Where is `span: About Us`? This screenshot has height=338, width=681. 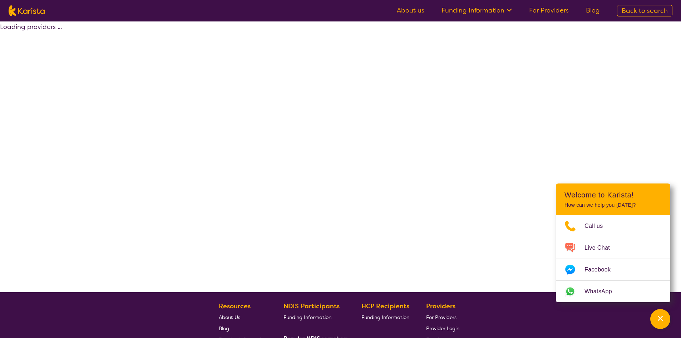
span: About Us is located at coordinates (230, 317).